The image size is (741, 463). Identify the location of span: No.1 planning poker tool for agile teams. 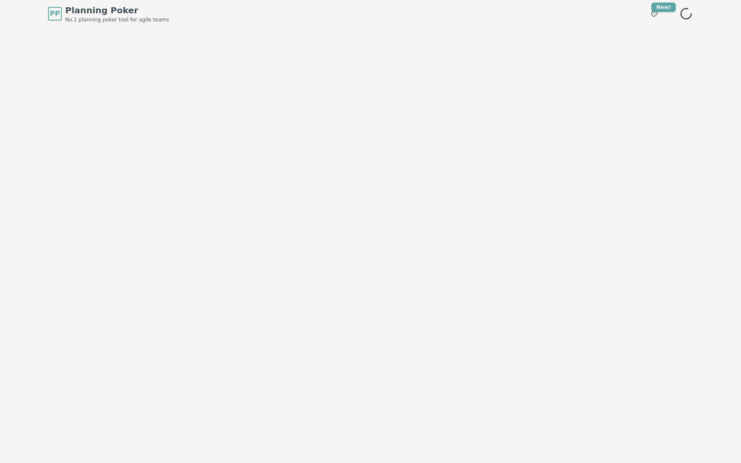
(117, 20).